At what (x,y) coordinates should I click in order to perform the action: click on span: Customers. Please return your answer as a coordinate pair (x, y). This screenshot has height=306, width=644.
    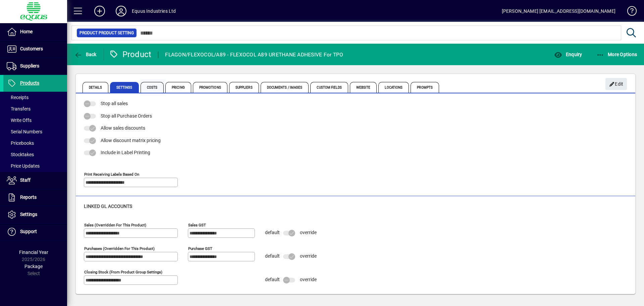
    Looking at the image, I should click on (32, 49).